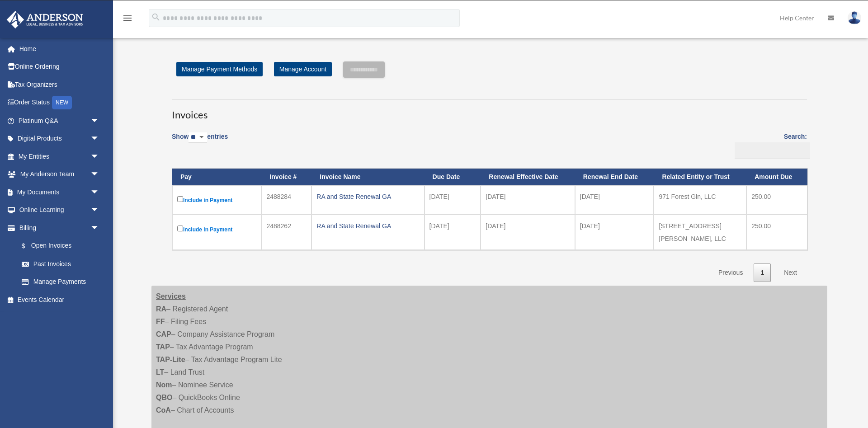 The width and height of the screenshot is (868, 428). Describe the element at coordinates (286, 177) in the screenshot. I see `th: Invoice #: activate to sort column ascending` at that location.